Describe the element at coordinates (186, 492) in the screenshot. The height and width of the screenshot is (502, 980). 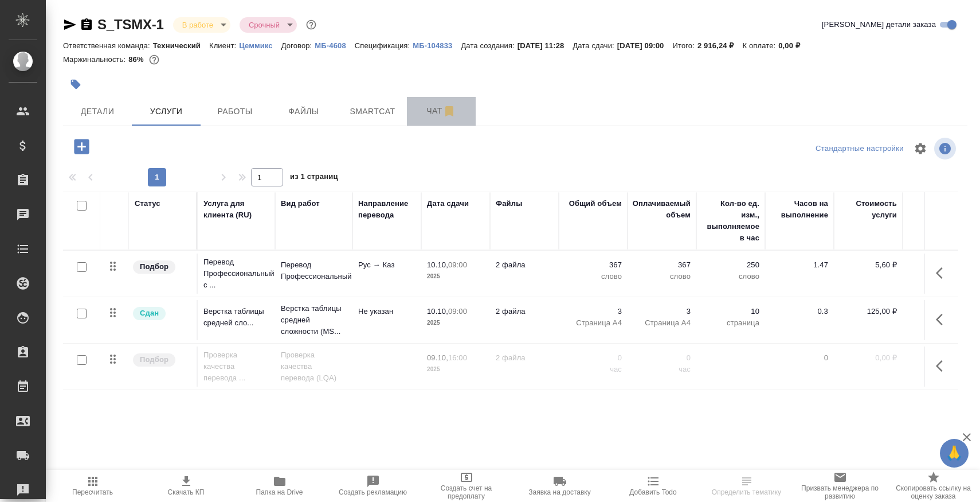
I see `span: Скачать КП` at that location.